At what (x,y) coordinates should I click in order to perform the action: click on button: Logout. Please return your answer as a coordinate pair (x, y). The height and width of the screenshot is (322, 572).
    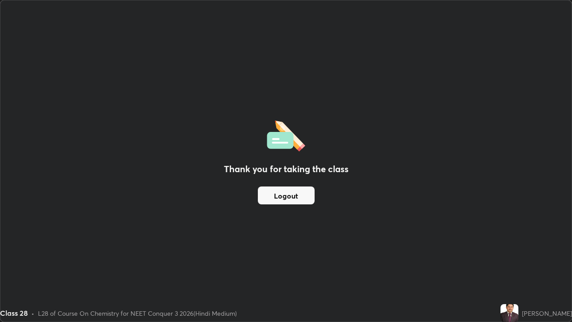
    Looking at the image, I should click on (286, 195).